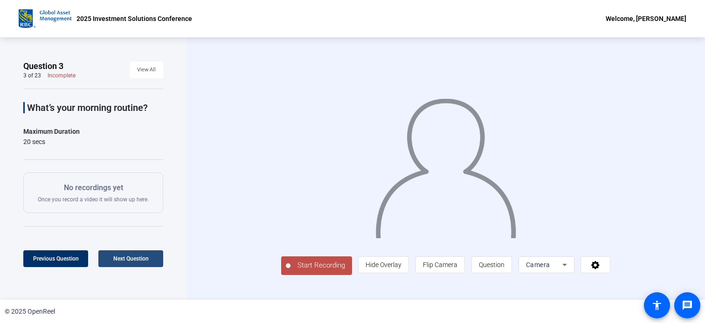 The width and height of the screenshot is (705, 323). What do you see at coordinates (93, 192) in the screenshot?
I see `div: Once you record a video it will show up here.` at bounding box center [93, 192].